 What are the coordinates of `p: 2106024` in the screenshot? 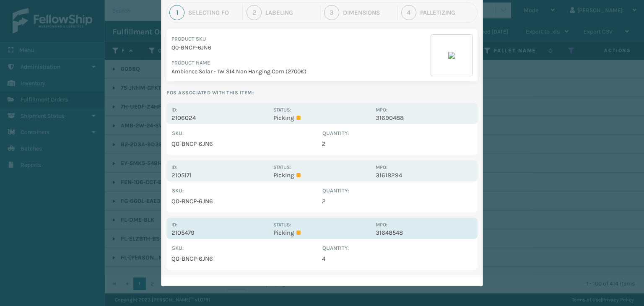 It's located at (220, 118).